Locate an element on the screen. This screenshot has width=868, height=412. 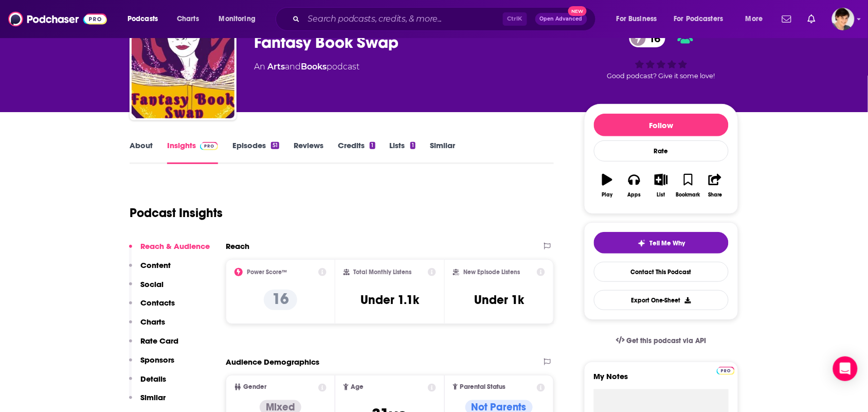
a: Contact This Podcast is located at coordinates (661, 272).